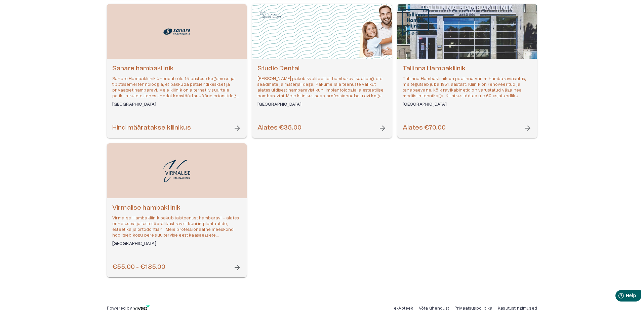  I want to click on p: Powered by, so click(119, 308).